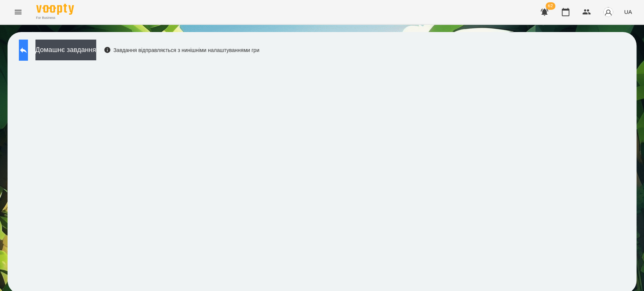  What do you see at coordinates (550, 6) in the screenshot?
I see `span: 62` at bounding box center [550, 6].